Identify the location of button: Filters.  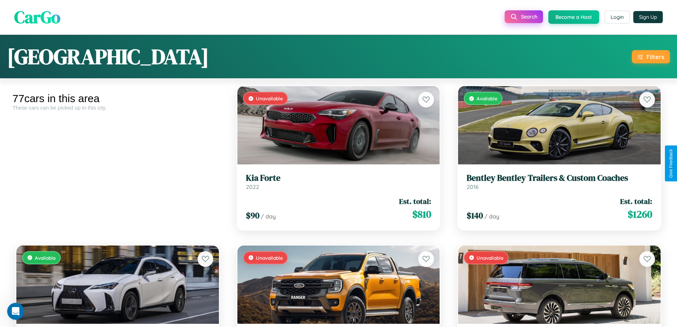
(651, 57).